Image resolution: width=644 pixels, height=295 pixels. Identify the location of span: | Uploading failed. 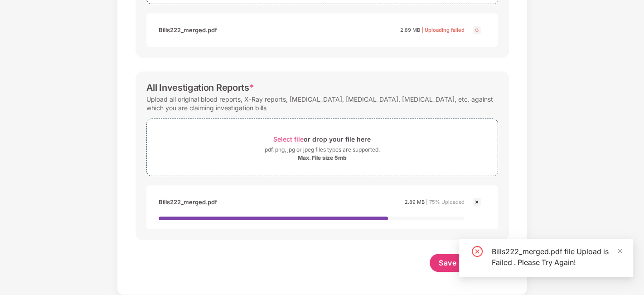
(443, 30).